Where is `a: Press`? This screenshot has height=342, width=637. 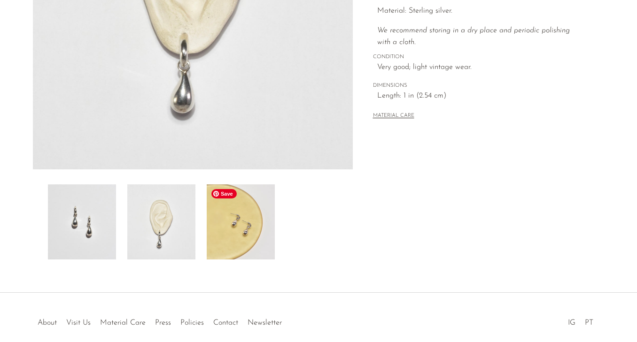
a: Press is located at coordinates (163, 323).